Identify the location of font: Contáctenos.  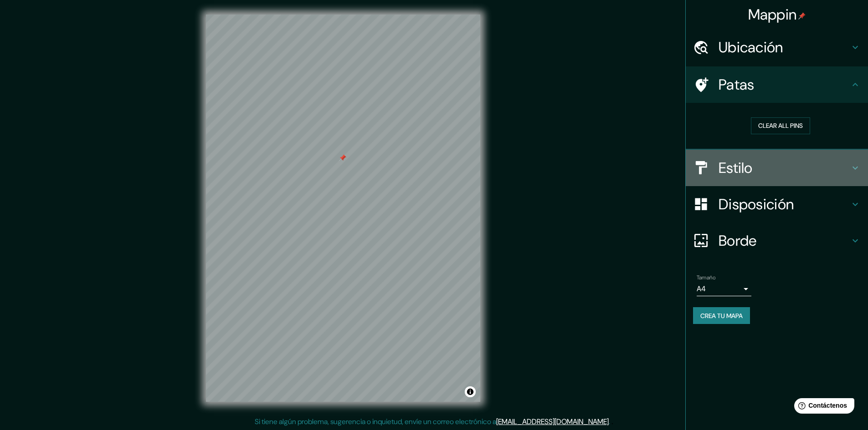
(41, 11).